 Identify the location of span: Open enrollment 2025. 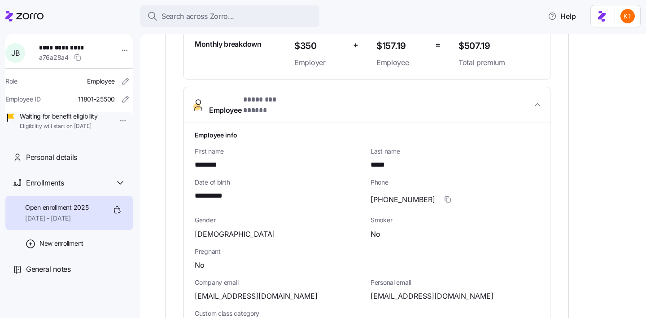
(57, 207).